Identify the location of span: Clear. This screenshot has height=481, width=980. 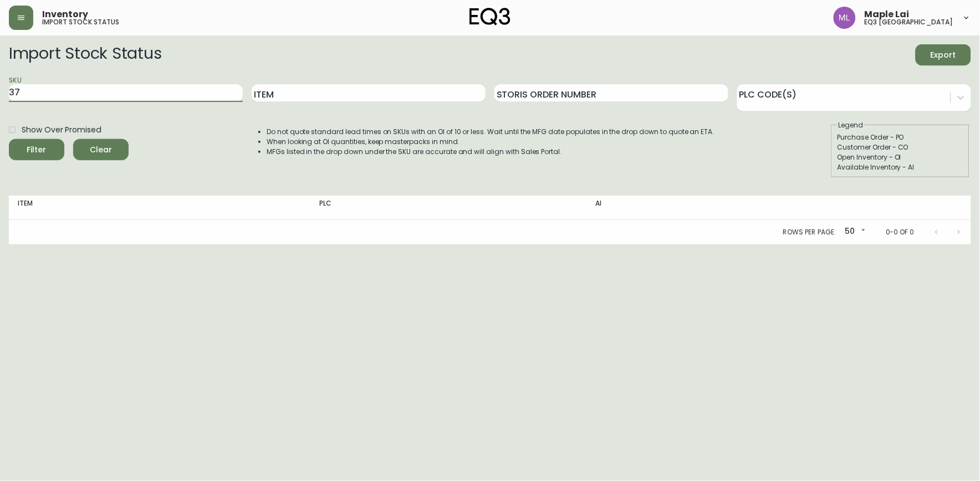
(101, 150).